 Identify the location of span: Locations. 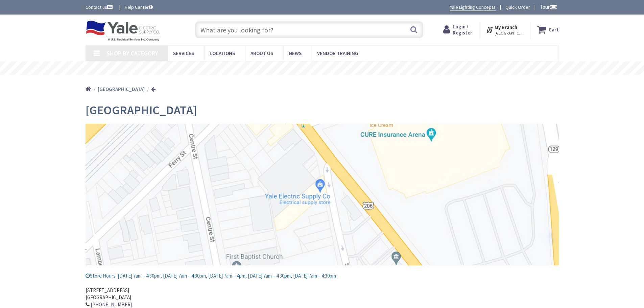
(222, 53).